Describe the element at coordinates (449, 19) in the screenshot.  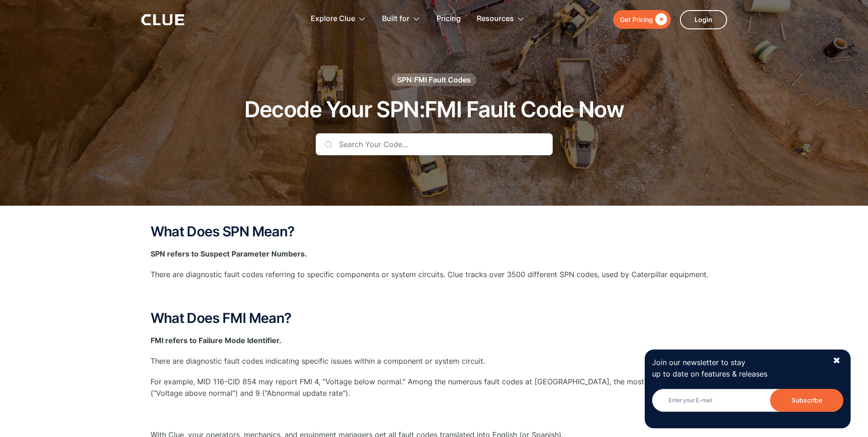
I see `a: Pricing` at that location.